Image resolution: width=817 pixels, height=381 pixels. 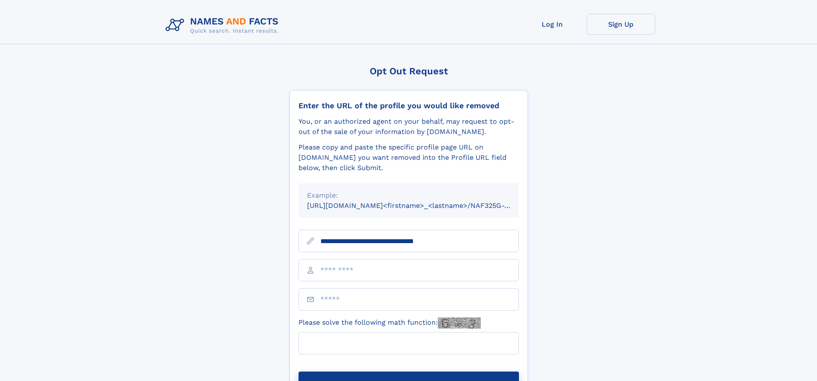 I want to click on div: Opt Out Request, so click(x=409, y=71).